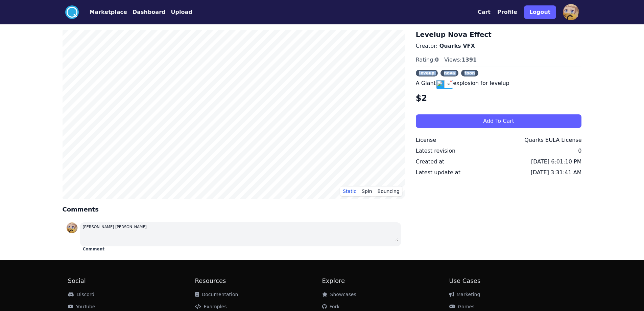 The height and width of the screenshot is (311, 644). I want to click on div: Rating:, so click(427, 60).